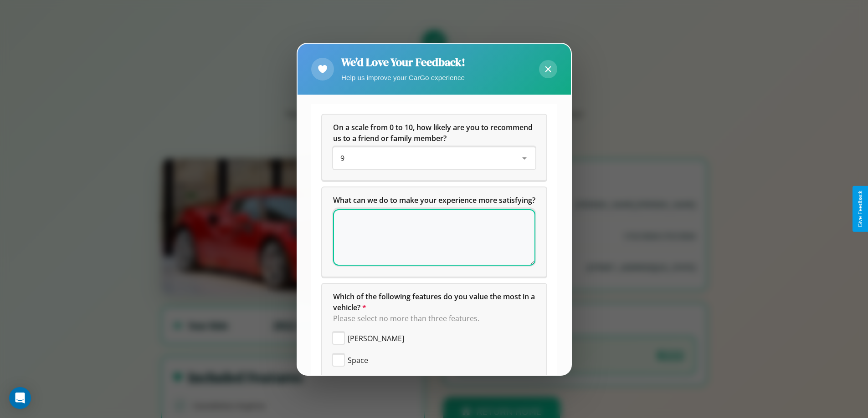 This screenshot has width=868, height=418. What do you see at coordinates (434, 133) in the screenshot?
I see `h5: On a scale from 0 to 10, how likely are you to recommend us to a friend or family member?` at bounding box center [434, 133].